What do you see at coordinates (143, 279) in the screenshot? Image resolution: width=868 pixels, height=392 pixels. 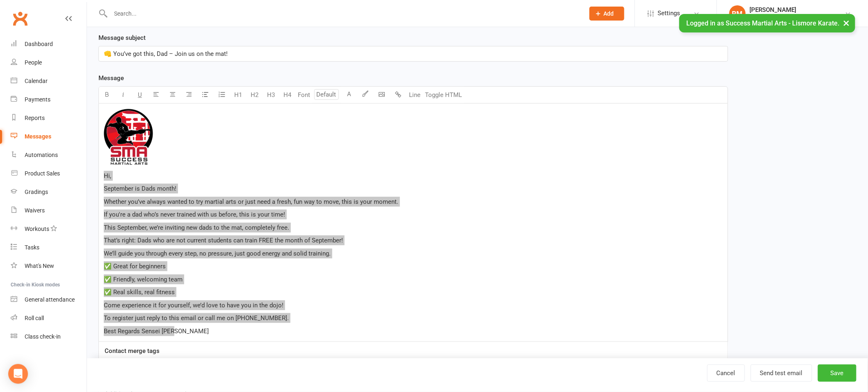 I see `span: ✅ Friendly, welcoming team` at bounding box center [143, 279].